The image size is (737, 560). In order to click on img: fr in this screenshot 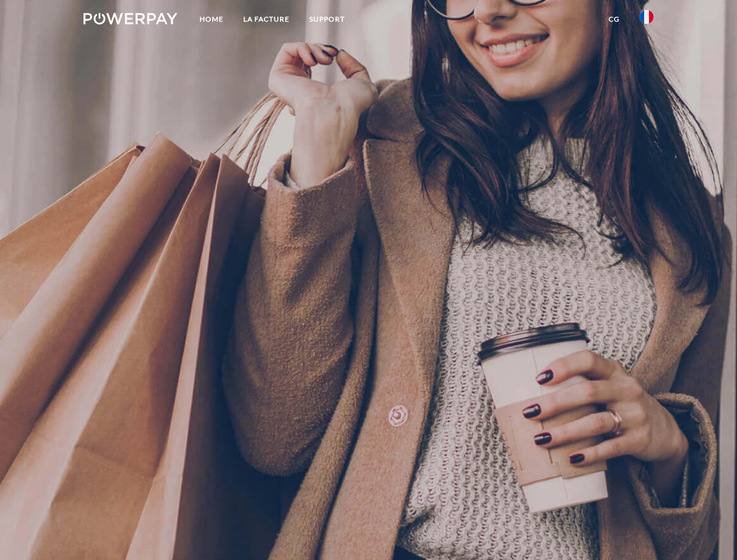, I will do `click(646, 17)`.